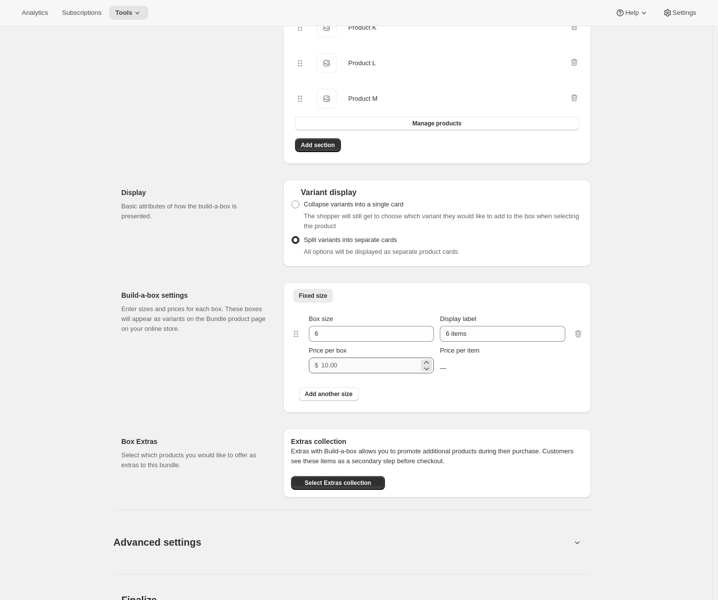 The width and height of the screenshot is (718, 600). Describe the element at coordinates (123, 13) in the screenshot. I see `span: Tools` at that location.